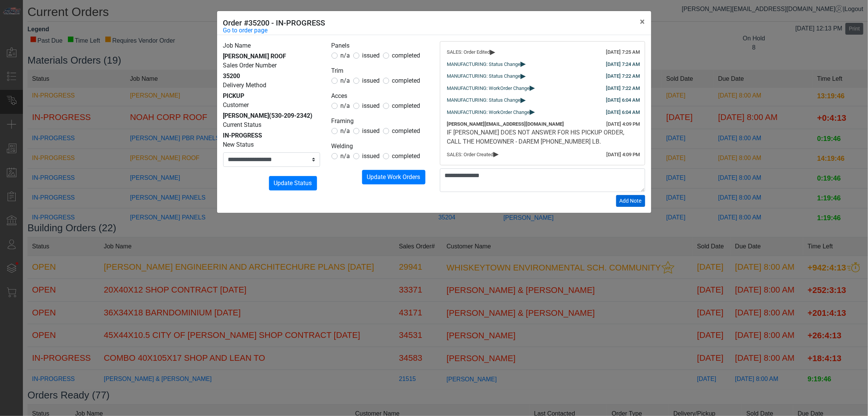 The image size is (868, 416). What do you see at coordinates (380, 122) in the screenshot?
I see `legend: Framing` at bounding box center [380, 122].